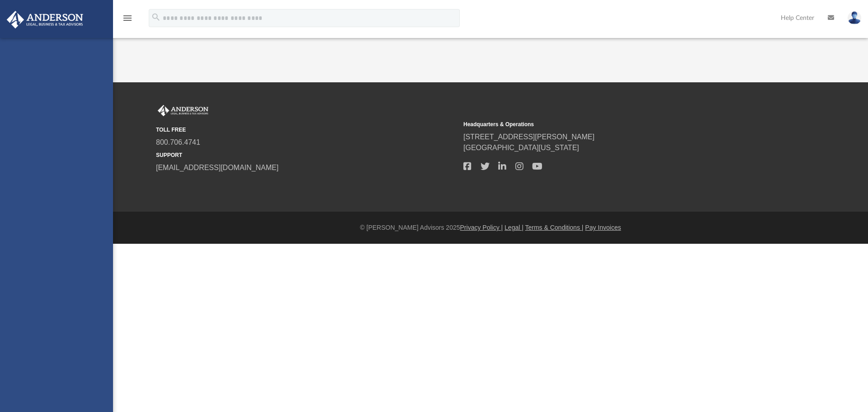 The width and height of the screenshot is (868, 412). What do you see at coordinates (307, 130) in the screenshot?
I see `small: TOLL FREE` at bounding box center [307, 130].